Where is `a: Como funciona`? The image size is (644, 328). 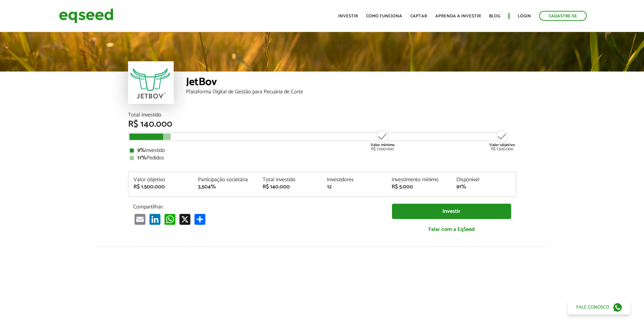
a: Como funciona is located at coordinates (384, 16).